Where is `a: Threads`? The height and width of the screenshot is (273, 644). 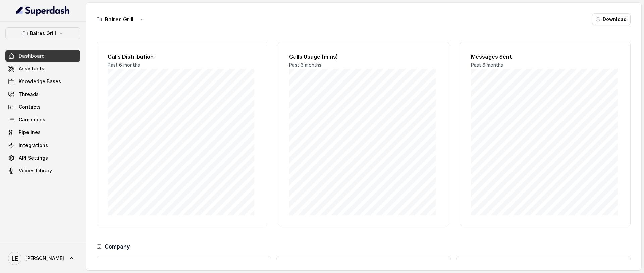
a: Threads is located at coordinates (43, 94).